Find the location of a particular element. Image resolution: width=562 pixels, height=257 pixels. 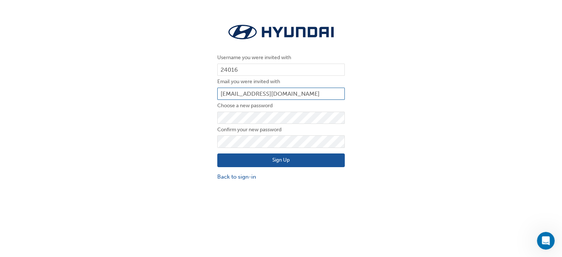

button: Sign Up is located at coordinates (281, 160).